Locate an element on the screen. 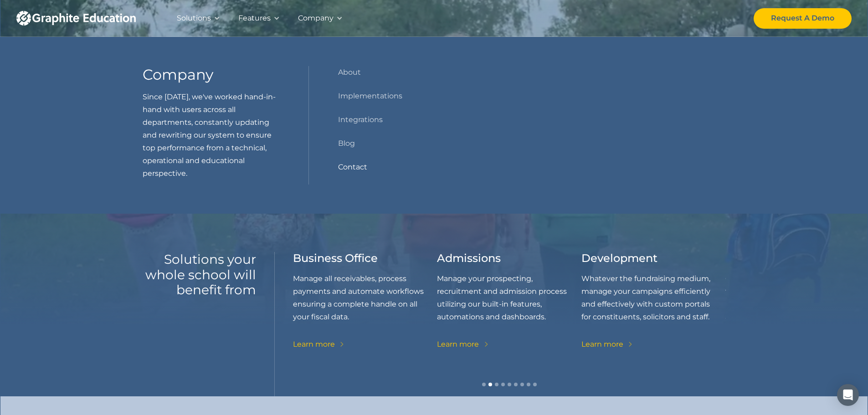  div: Features is located at coordinates (255, 18).